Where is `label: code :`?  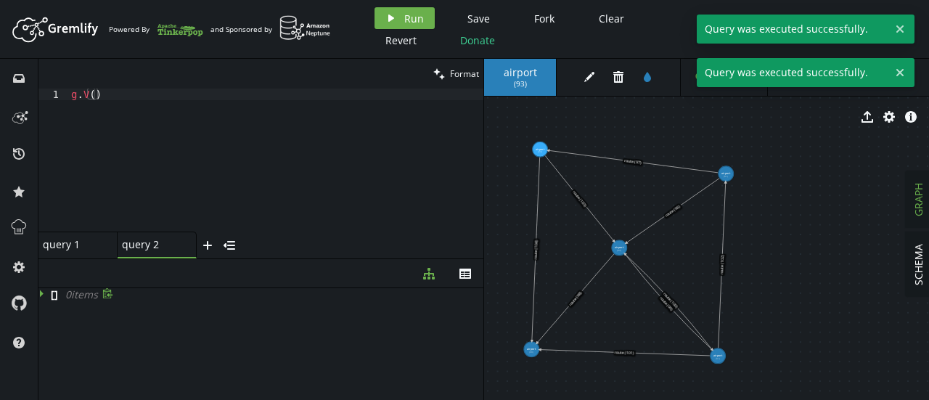
label: code : is located at coordinates (708, 75).